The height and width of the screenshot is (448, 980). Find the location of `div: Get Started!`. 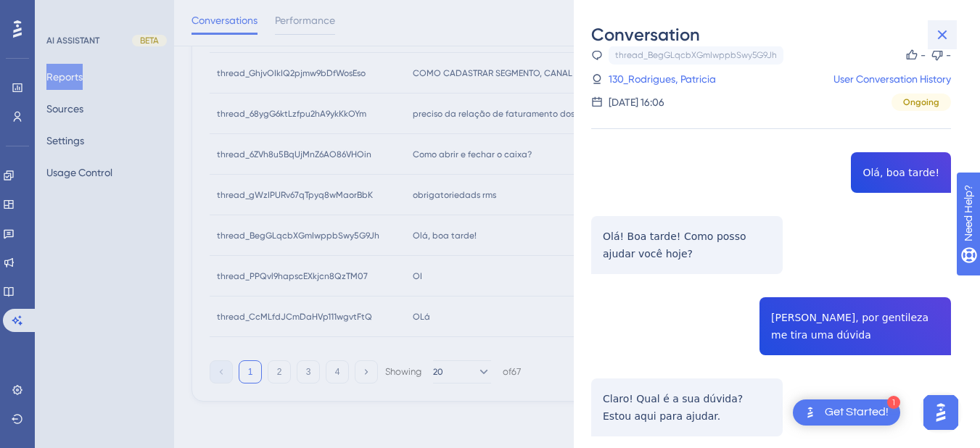

div: Get Started! is located at coordinates (857, 412).